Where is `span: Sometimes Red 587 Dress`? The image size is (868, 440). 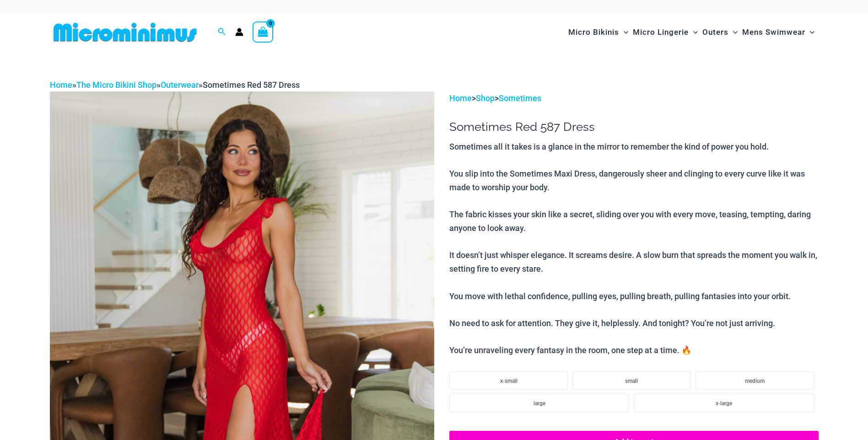
span: Sometimes Red 587 Dress is located at coordinates (251, 85).